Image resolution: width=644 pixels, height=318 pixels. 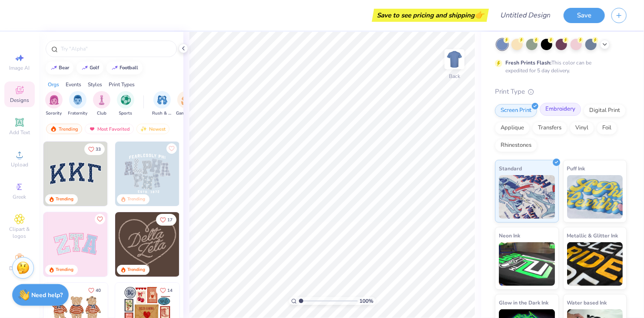 I want to click on button: bear, so click(x=60, y=68).